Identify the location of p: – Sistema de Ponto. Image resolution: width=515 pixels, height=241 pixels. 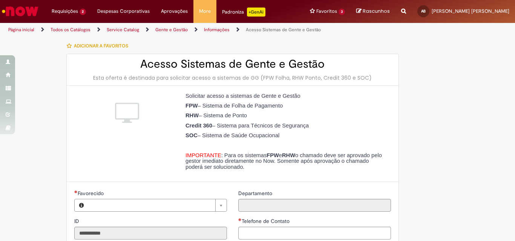
(285, 116).